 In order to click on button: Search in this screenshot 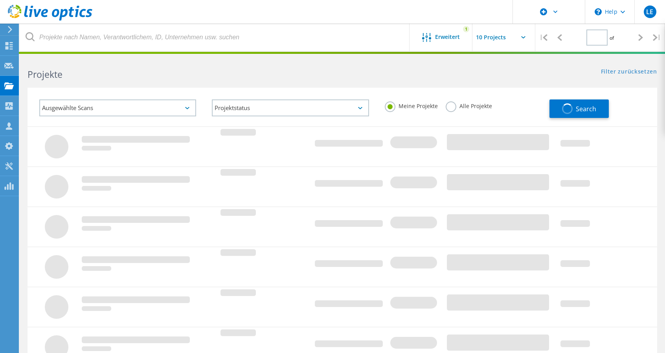, I will do `click(579, 108)`.